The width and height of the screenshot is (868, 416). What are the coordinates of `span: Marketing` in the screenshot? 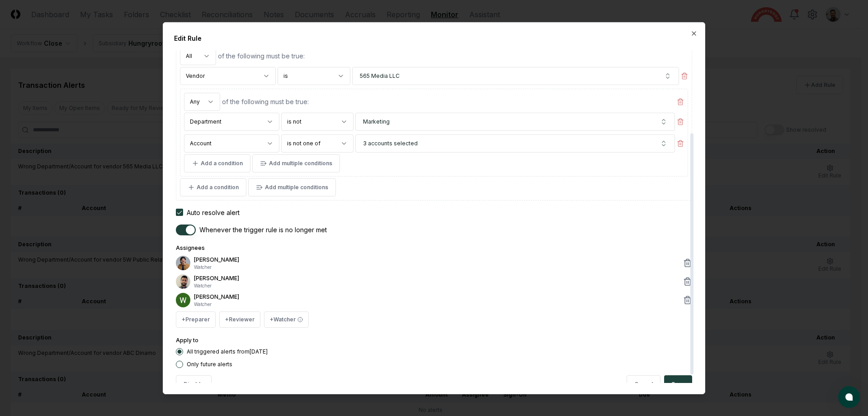 It's located at (377, 121).